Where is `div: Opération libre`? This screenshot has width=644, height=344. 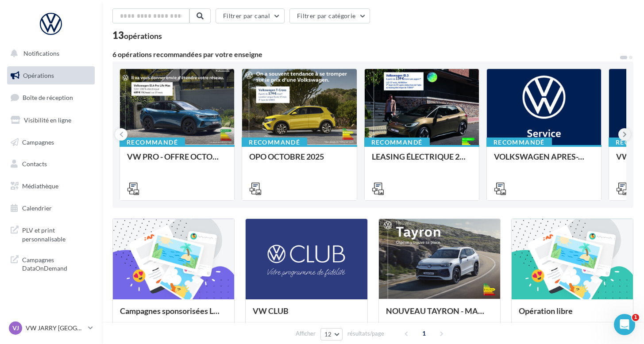 div: Opération libre is located at coordinates (573, 315).